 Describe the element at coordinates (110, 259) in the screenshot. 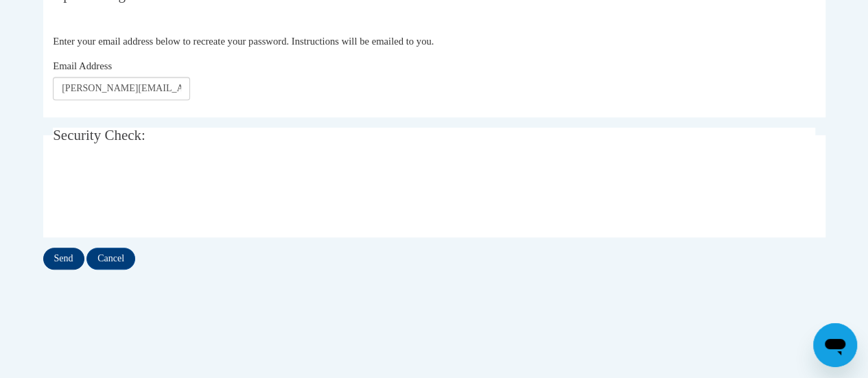

I see `input: Cancel` at that location.